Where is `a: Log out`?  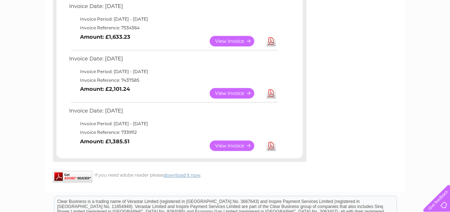
a: Log out is located at coordinates (434, 33).